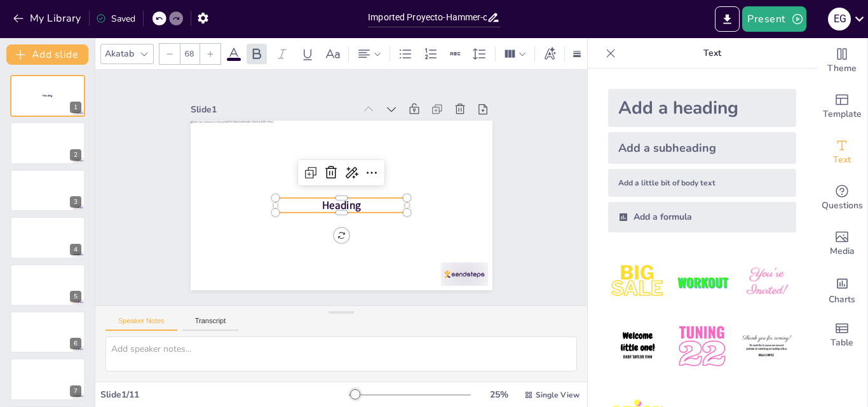 Image resolution: width=868 pixels, height=407 pixels. What do you see at coordinates (702, 148) in the screenshot?
I see `div: Add a subheading` at bounding box center [702, 148].